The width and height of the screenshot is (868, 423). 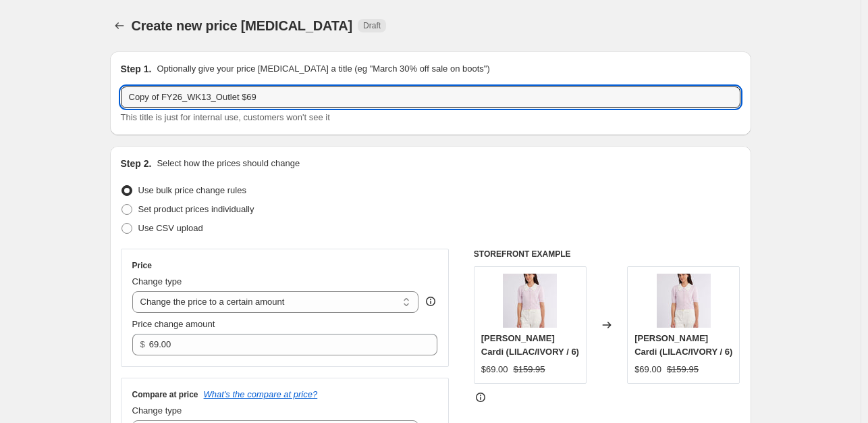 I want to click on span: Use CSV upload, so click(x=170, y=227).